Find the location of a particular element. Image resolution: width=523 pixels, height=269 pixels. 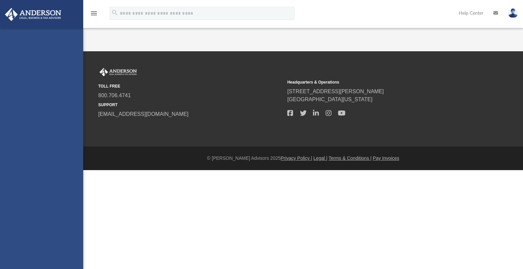

i: search is located at coordinates (115, 13).